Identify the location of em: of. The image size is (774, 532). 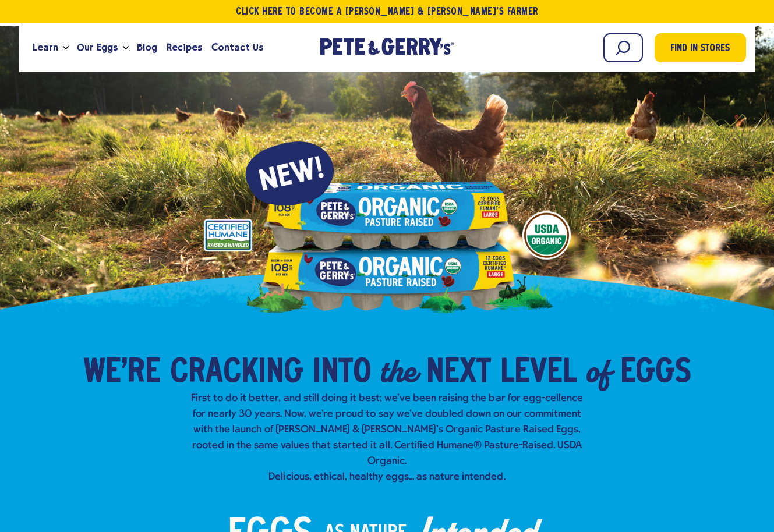
(598, 371).